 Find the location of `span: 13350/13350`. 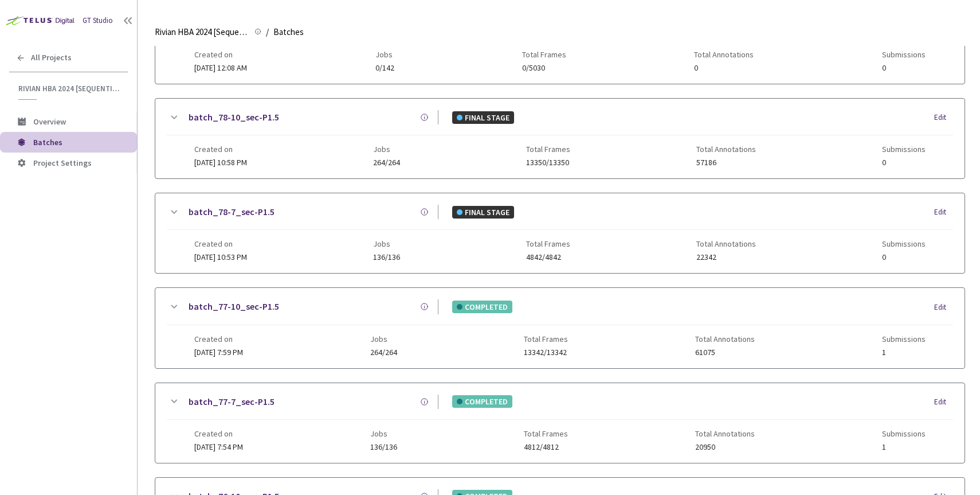

span: 13350/13350 is located at coordinates (548, 162).